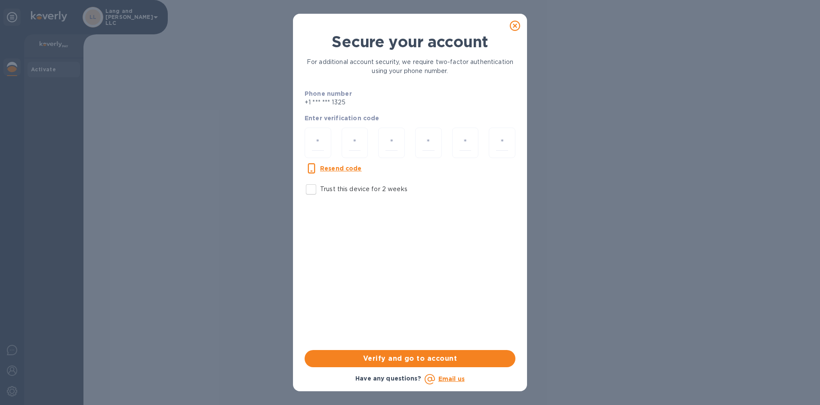 The image size is (820, 405). What do you see at coordinates (410, 42) in the screenshot?
I see `h1: Secure your account` at bounding box center [410, 42].